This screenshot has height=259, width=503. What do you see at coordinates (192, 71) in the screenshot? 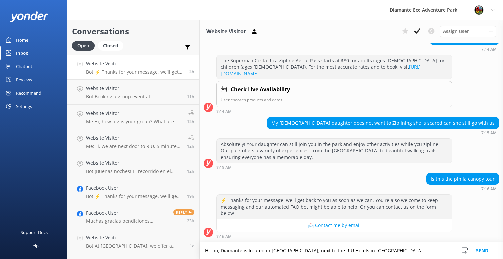
I see `span: Oct 01 2025 07:16am (UTC -06:00) America/Costa_Rica` at bounding box center [192, 71].